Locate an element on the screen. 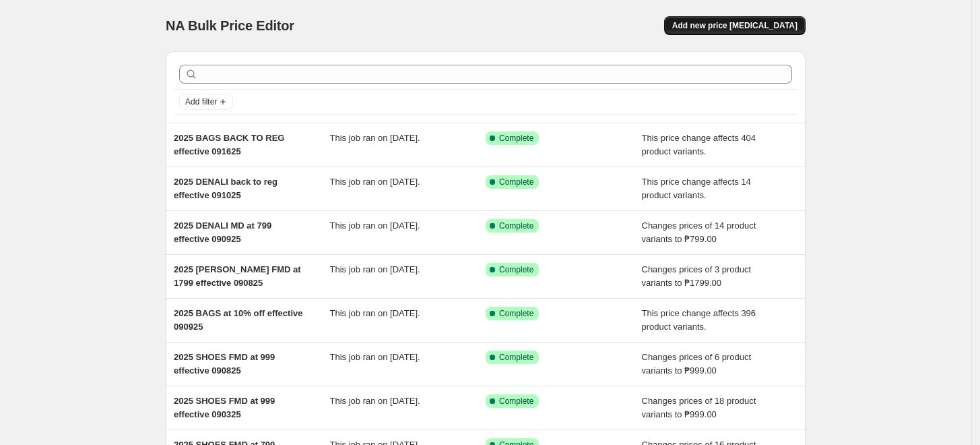 This screenshot has height=445, width=980. span: Changes prices of 18 product variants to ₱999.00 is located at coordinates (699, 407).